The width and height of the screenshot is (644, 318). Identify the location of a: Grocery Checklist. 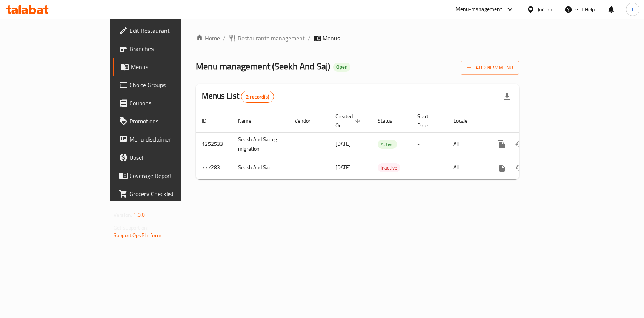
(165, 194).